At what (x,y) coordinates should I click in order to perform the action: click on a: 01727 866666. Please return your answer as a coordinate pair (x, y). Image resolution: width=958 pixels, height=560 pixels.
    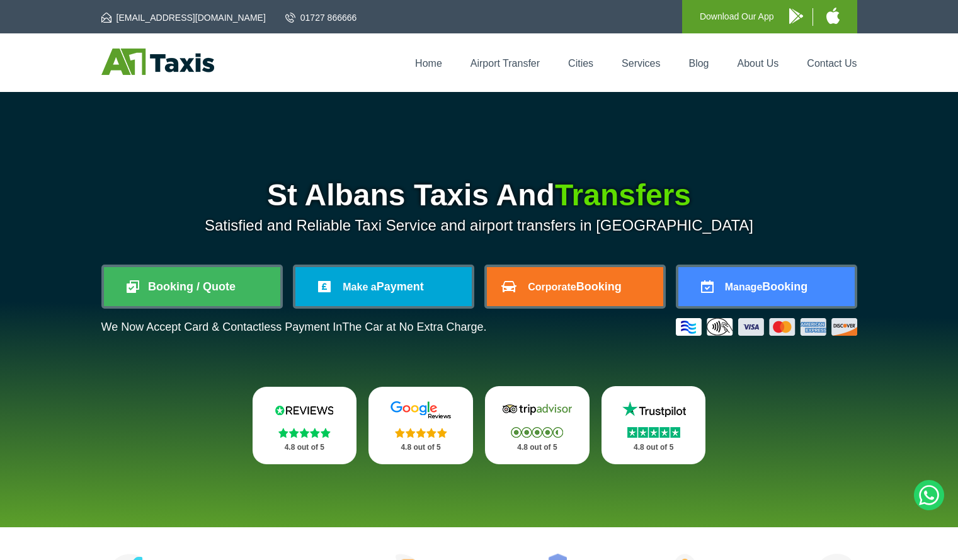
    Looking at the image, I should click on (321, 18).